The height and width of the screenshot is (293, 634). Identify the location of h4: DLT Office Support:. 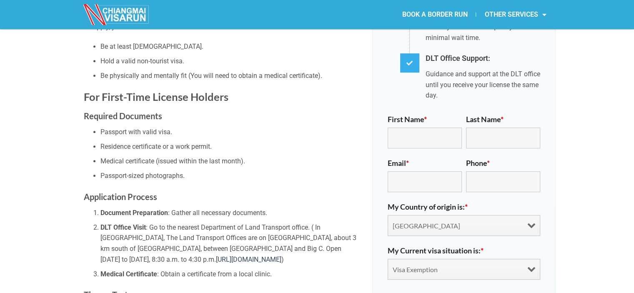
(485, 58).